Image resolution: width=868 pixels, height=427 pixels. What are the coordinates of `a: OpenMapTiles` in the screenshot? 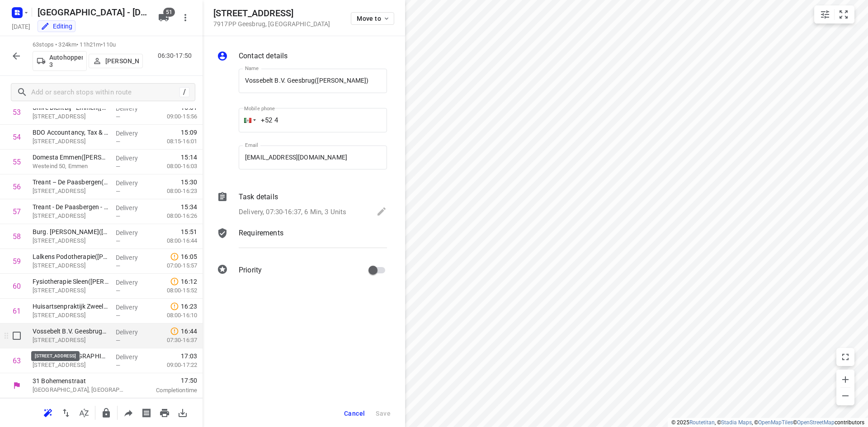 It's located at (775, 422).